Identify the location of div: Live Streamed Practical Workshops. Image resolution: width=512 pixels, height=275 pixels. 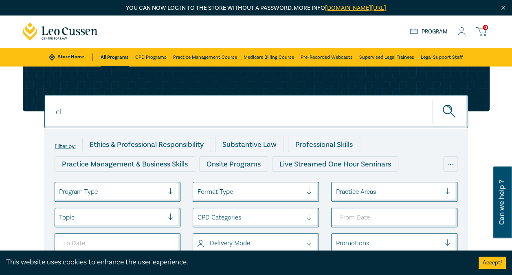
(277, 183).